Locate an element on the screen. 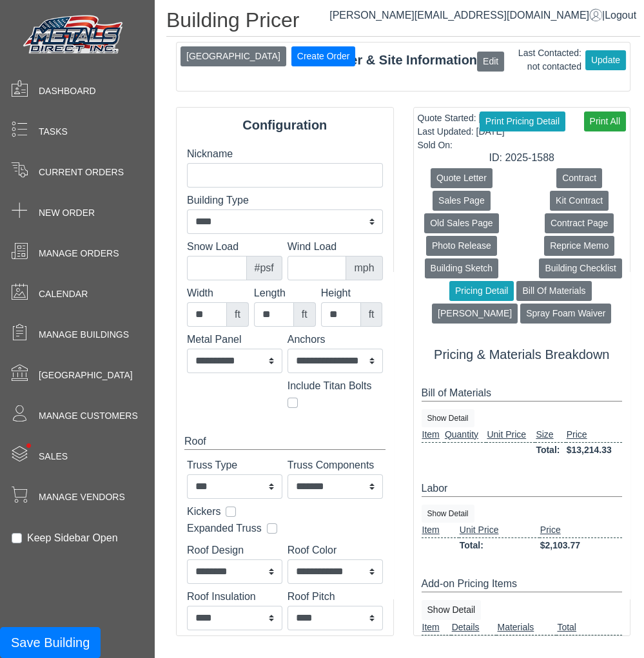 This screenshot has height=658, width=644. label: Width is located at coordinates (217, 294).